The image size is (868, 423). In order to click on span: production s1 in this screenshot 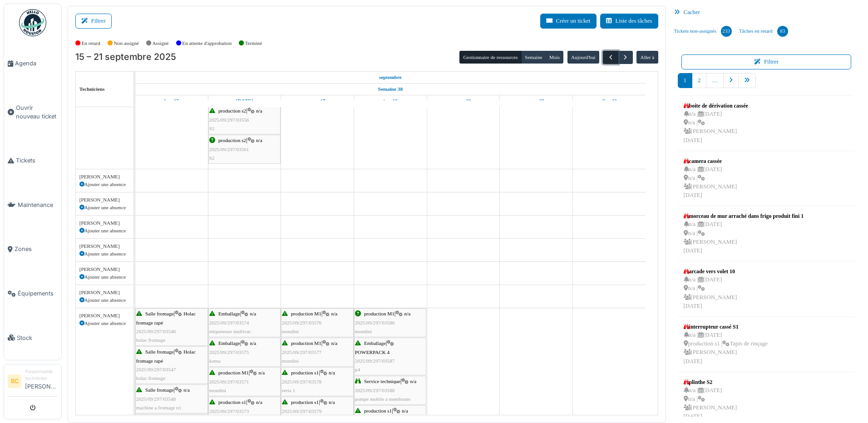, I will do `click(378, 411)`.